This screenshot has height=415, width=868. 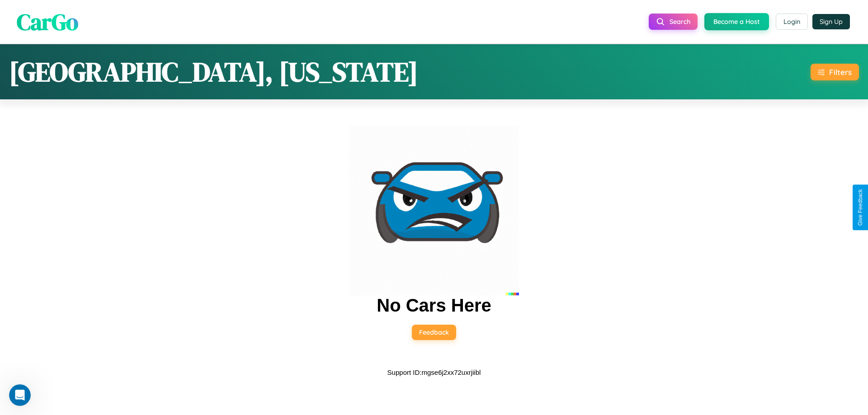 I want to click on button: Search, so click(x=673, y=21).